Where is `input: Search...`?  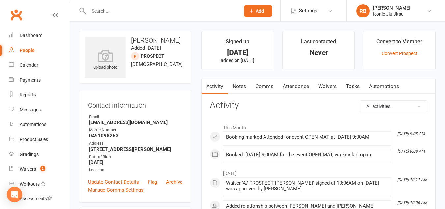 input: Search... is located at coordinates (161, 11).